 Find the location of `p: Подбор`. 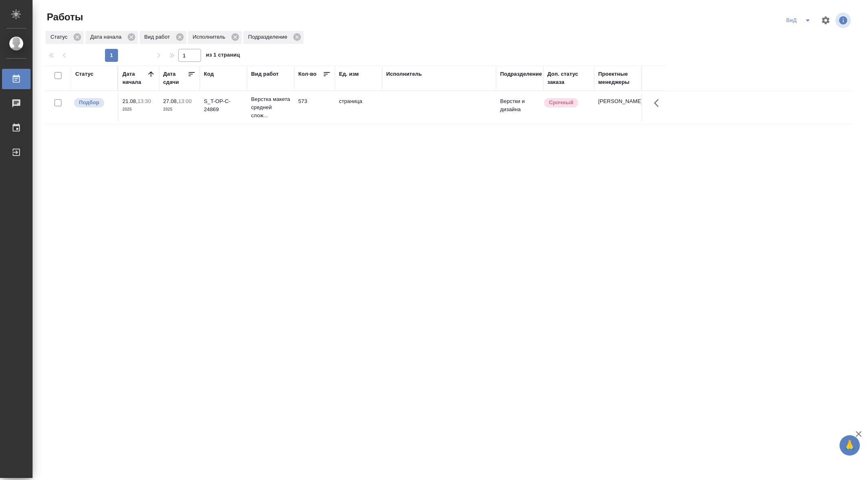

p: Подбор is located at coordinates (89, 102).